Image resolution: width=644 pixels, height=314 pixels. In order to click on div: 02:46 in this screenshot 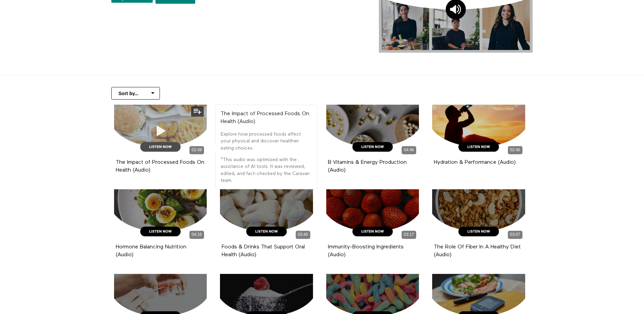, I will do `click(515, 150)`.